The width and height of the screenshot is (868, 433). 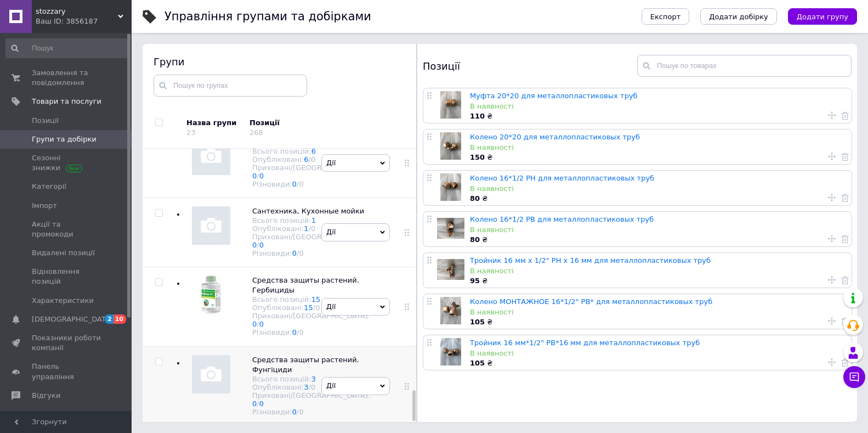 What do you see at coordinates (739, 17) in the screenshot?
I see `span: Додати добірку` at bounding box center [739, 17].